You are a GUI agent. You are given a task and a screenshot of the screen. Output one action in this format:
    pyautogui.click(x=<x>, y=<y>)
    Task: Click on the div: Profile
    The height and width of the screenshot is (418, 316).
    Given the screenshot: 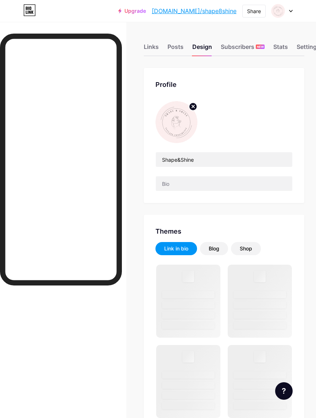 What is the action you would take?
    pyautogui.click(x=224, y=84)
    